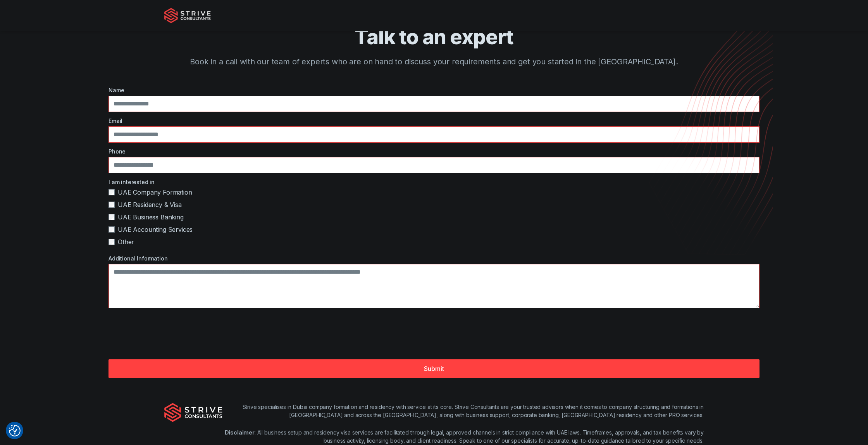 This screenshot has width=868, height=445. I want to click on label: I am interested in, so click(434, 182).